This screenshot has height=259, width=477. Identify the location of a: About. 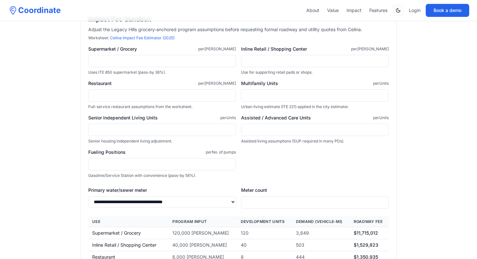
(313, 10).